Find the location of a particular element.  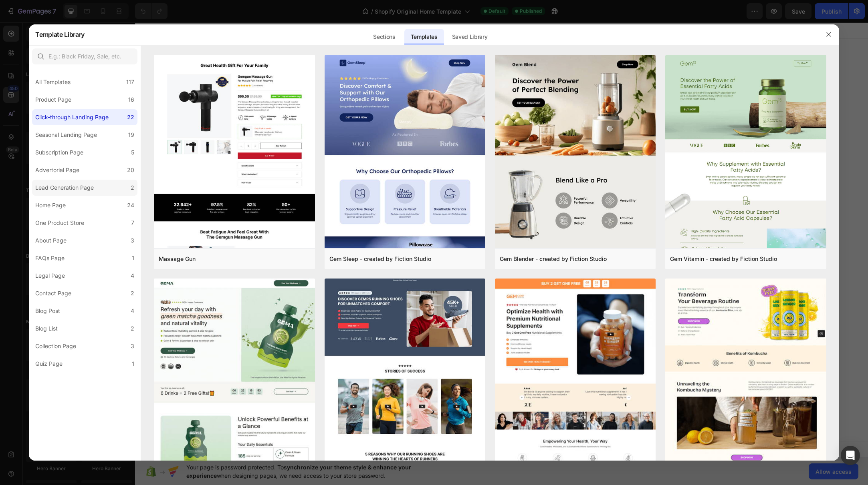

div: Gem Vitamin - created by Fiction Studio is located at coordinates (724, 259).